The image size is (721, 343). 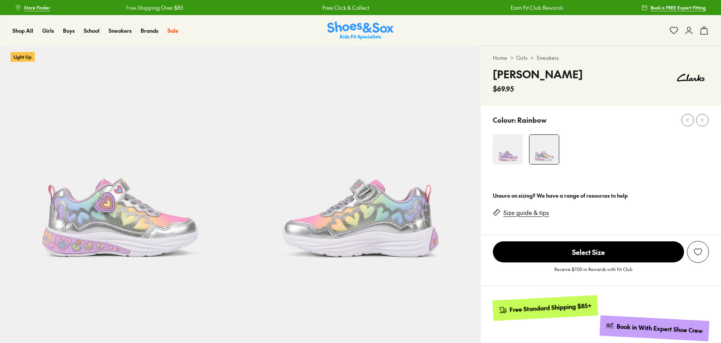 What do you see at coordinates (588, 252) in the screenshot?
I see `span: Select Size` at bounding box center [588, 252].